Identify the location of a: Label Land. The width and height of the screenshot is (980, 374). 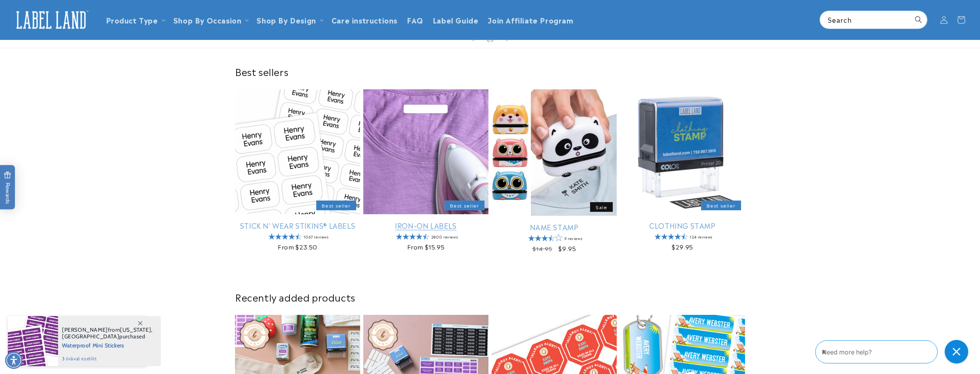
(51, 20).